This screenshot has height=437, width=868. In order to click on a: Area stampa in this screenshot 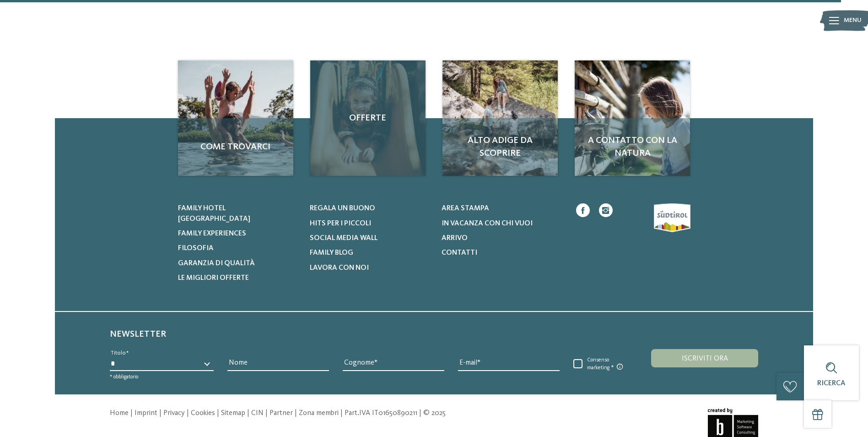, I will do `click(501, 209)`.